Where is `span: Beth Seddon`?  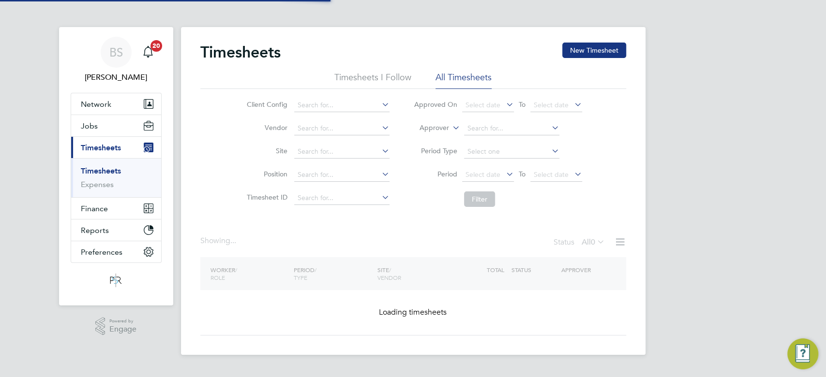
span: Beth Seddon is located at coordinates (116, 77).